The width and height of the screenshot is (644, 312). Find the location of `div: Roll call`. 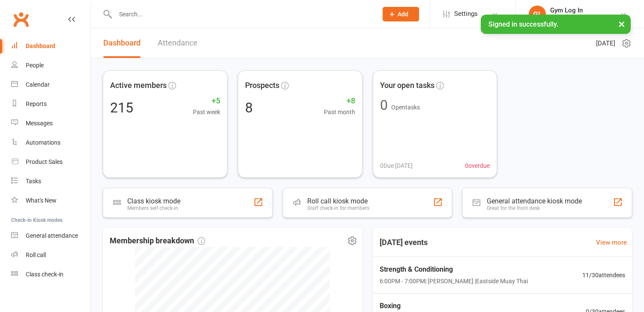

div: Roll call is located at coordinates (35, 255).